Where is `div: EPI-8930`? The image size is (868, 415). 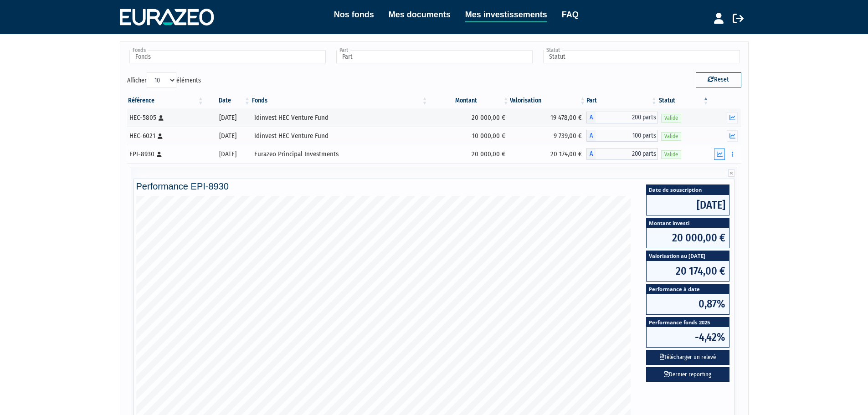 div: EPI-8930 is located at coordinates (165, 154).